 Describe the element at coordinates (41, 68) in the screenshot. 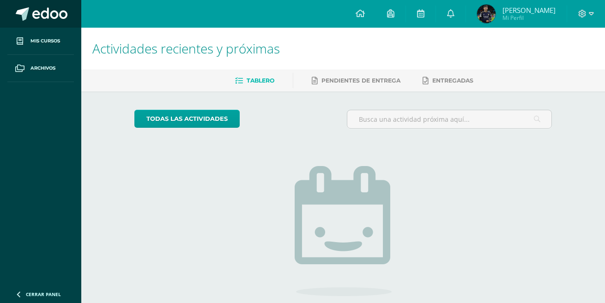

I see `a: Archivos` at that location.